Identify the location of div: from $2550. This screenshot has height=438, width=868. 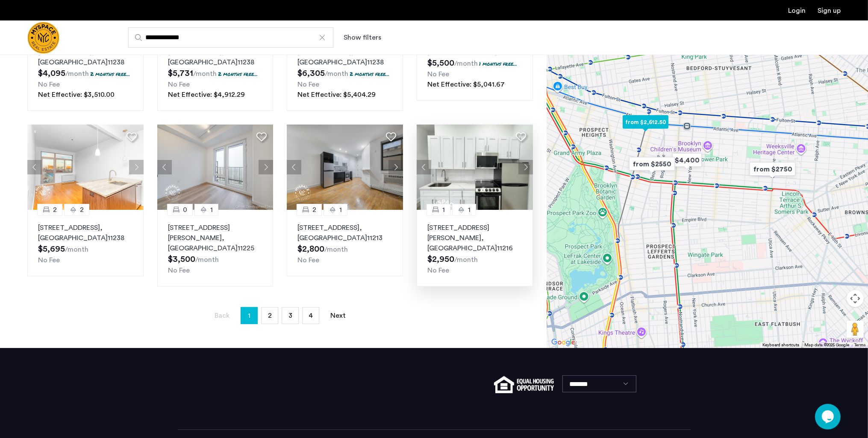
(652, 164).